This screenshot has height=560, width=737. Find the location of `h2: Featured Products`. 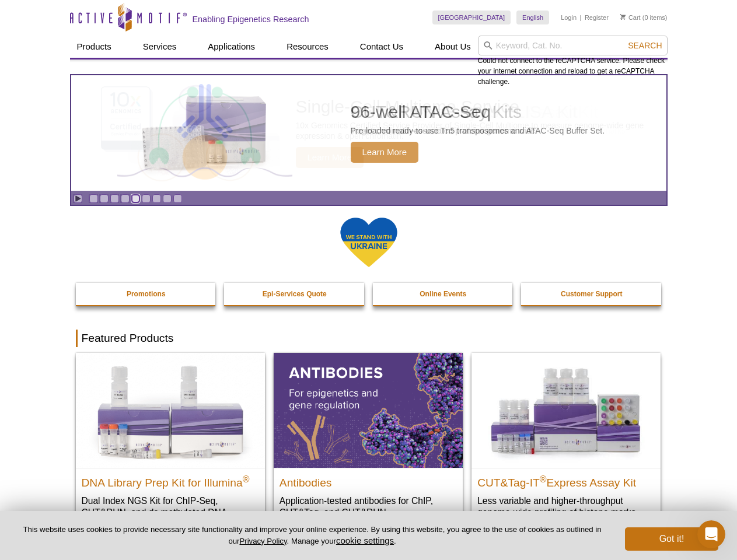

h2: Featured Products is located at coordinates (368, 338).